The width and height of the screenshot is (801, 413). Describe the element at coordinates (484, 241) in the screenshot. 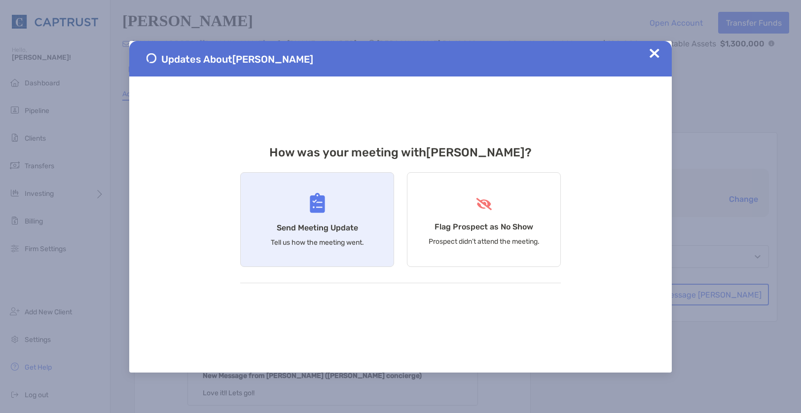

I see `p: Prospect didn’t attend the meeting.` at that location.